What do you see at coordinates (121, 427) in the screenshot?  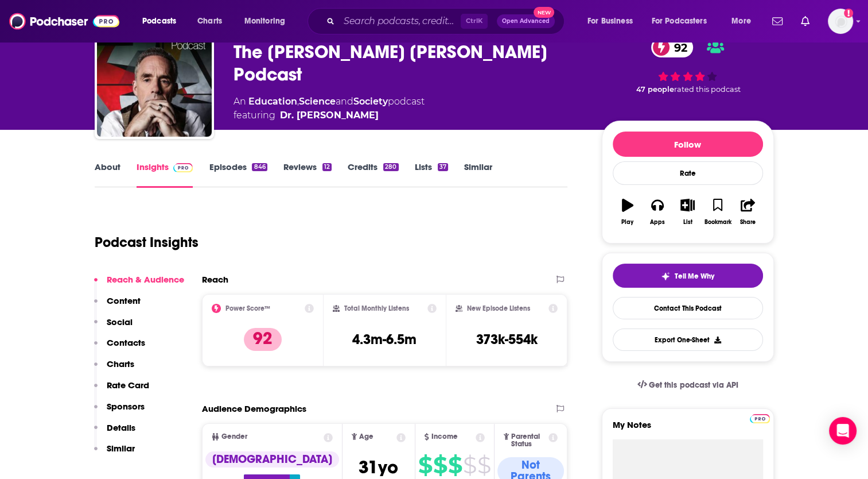 I see `p: Details` at bounding box center [121, 427].